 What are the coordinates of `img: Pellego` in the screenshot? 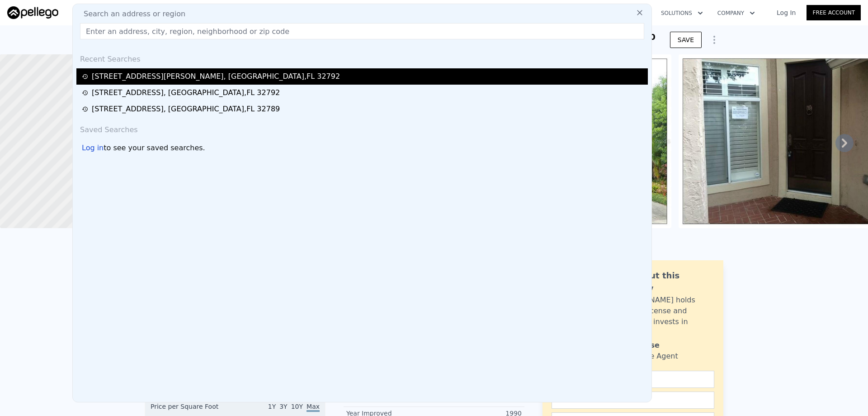 It's located at (32, 13).